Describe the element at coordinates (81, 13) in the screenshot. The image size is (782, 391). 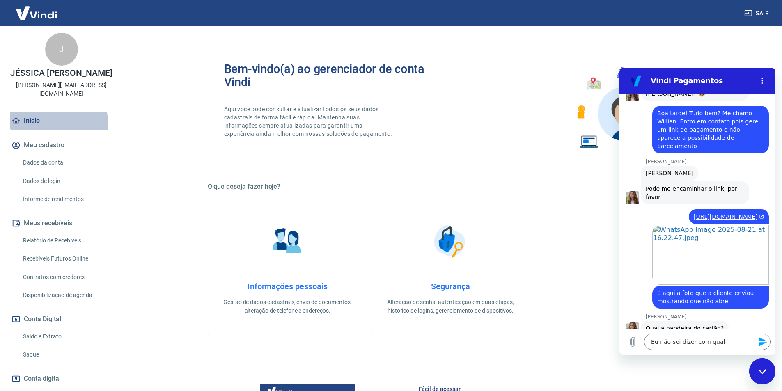
I see `h2: Vindi Pagamentos` at that location.